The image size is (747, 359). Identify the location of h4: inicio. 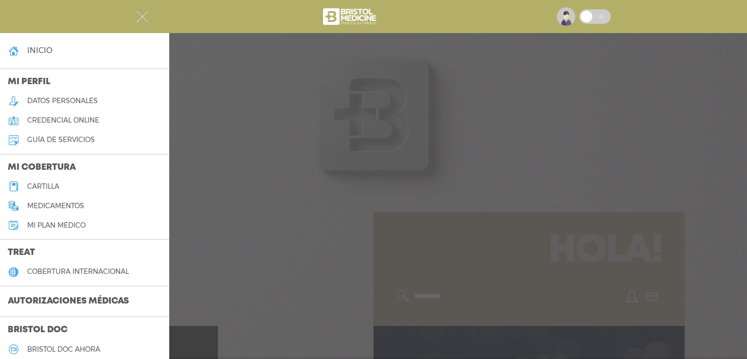
(40, 50).